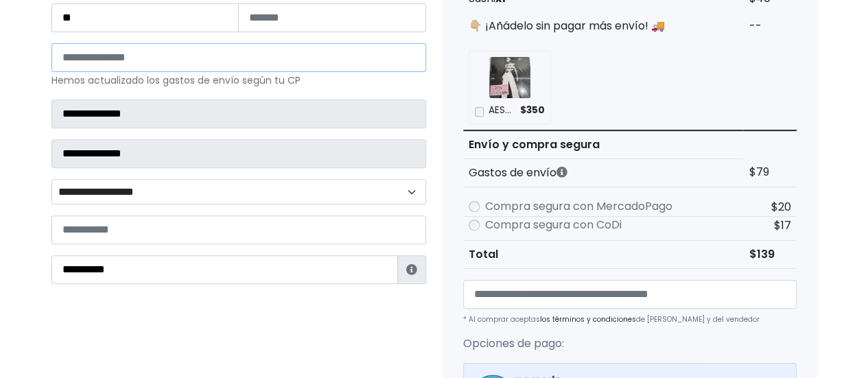 The image size is (868, 378). Describe the element at coordinates (562, 172) in the screenshot. I see `i: Los gastos de envío dependen de códigos postales. ¡Te puedes llevar más productos en un solo envío !` at that location.